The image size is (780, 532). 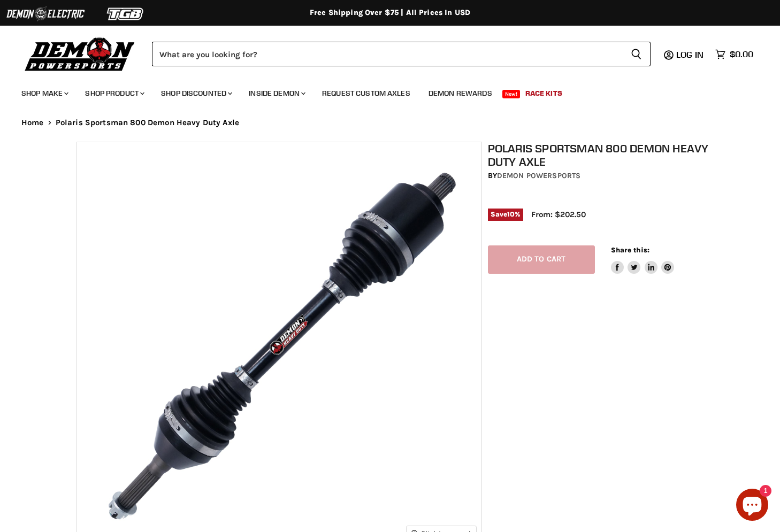 I want to click on input: Search, so click(x=386, y=54).